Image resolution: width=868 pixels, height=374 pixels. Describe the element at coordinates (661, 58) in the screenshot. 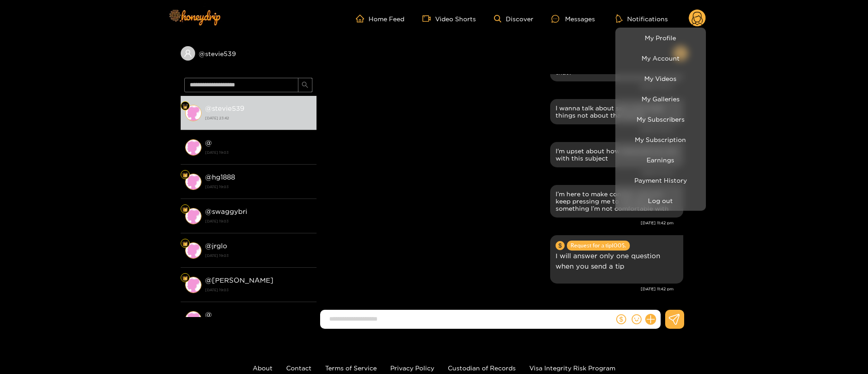

I see `a: My Account` at that location.